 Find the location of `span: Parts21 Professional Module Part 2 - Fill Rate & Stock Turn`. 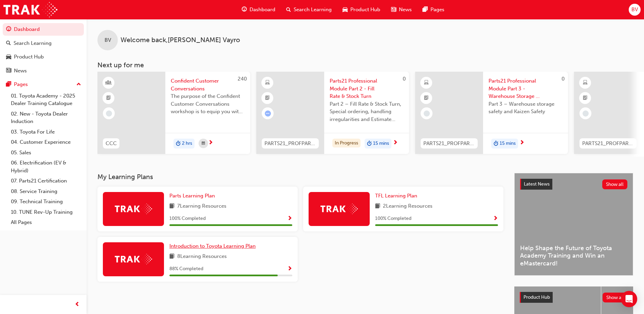

span: Parts21 Professional Module Part 2 - Fill Rate & Stock Turn is located at coordinates (367, 88).